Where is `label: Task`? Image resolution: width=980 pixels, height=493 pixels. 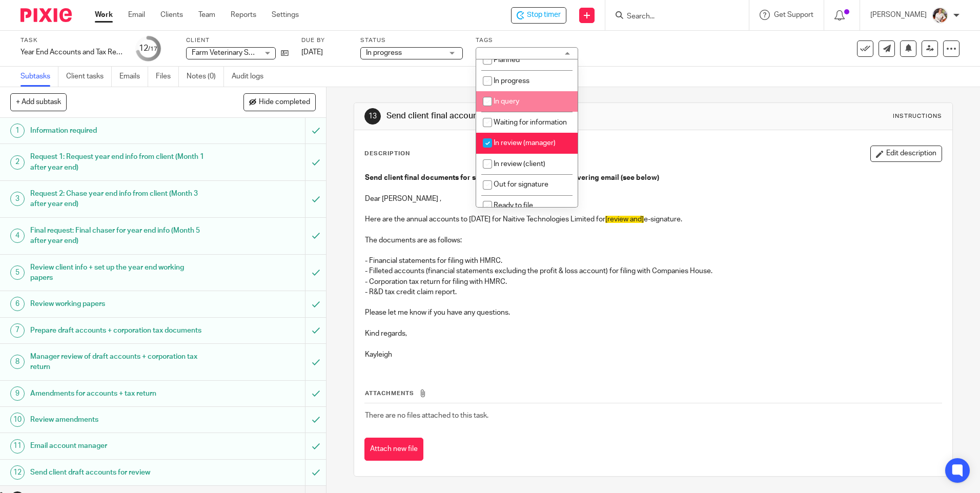
label: Task is located at coordinates (72, 40).